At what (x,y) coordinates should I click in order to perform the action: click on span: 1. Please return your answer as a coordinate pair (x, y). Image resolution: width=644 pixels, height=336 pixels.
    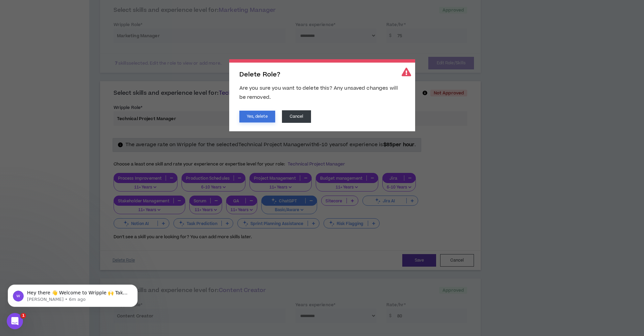
    Looking at the image, I should click on (23, 316).